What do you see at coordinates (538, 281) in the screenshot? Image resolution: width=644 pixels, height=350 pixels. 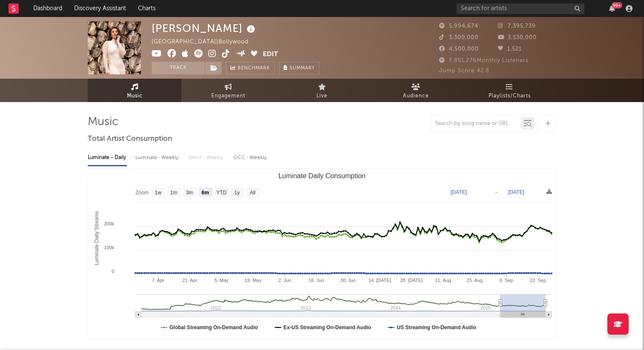 I see `text: 22. Sep` at bounding box center [538, 281].